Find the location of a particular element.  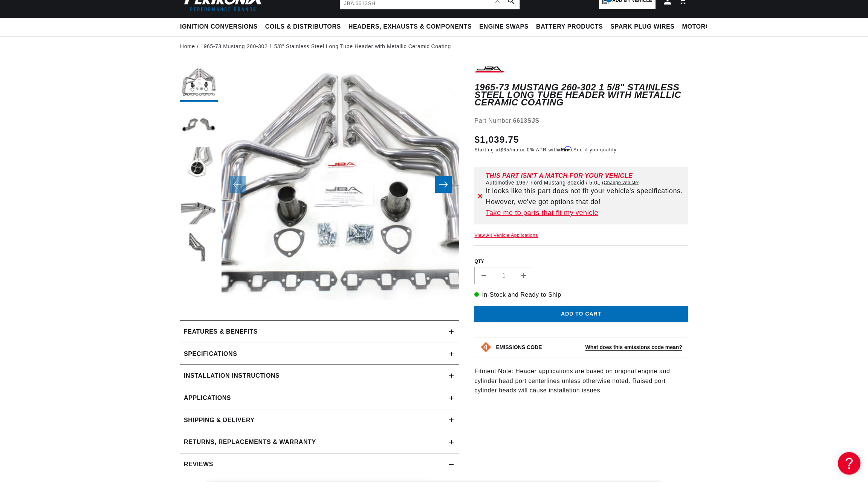

a: See if you qualify - Learn more about Affirm Financing (opens in modal) is located at coordinates (595, 150).